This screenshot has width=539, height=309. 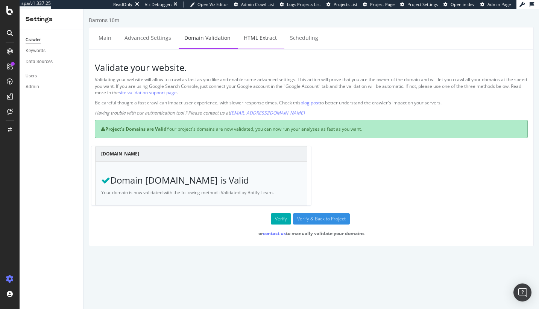 I want to click on a: contact us, so click(x=191, y=224).